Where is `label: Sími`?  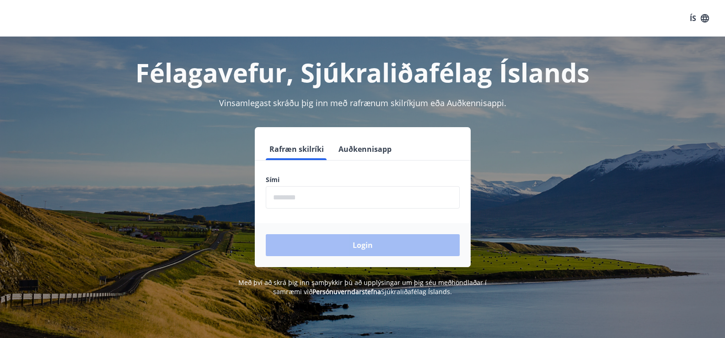 label: Sími is located at coordinates (363, 180).